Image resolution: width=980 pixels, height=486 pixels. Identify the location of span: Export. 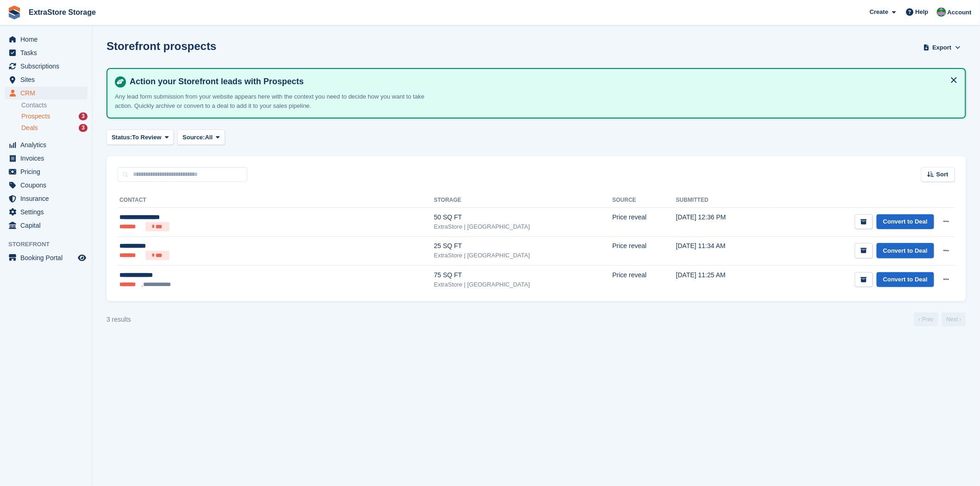
(942, 47).